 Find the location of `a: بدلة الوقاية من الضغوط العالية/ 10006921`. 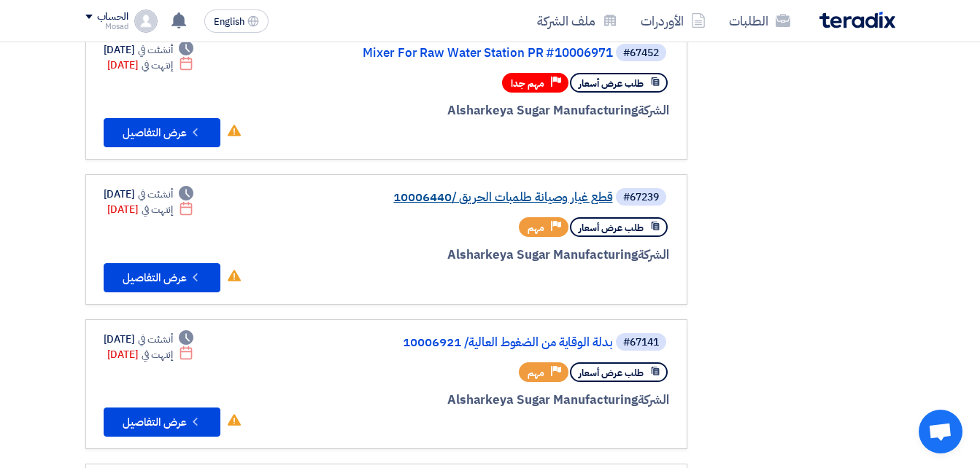

a: بدلة الوقاية من الضغوط العالية/ 10006921 is located at coordinates (467, 343).